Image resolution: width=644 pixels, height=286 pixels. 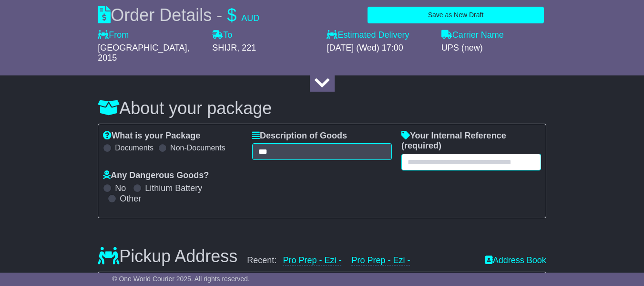 I want to click on span: SHIJR, so click(x=225, y=47).